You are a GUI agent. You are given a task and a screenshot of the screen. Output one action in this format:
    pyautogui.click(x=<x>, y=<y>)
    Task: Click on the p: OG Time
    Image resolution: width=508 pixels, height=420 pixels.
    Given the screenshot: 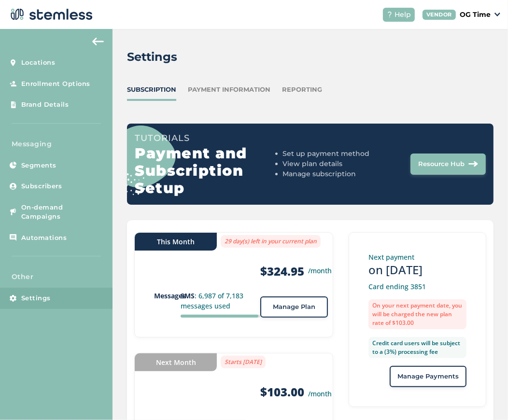 What is the action you would take?
    pyautogui.click(x=475, y=14)
    